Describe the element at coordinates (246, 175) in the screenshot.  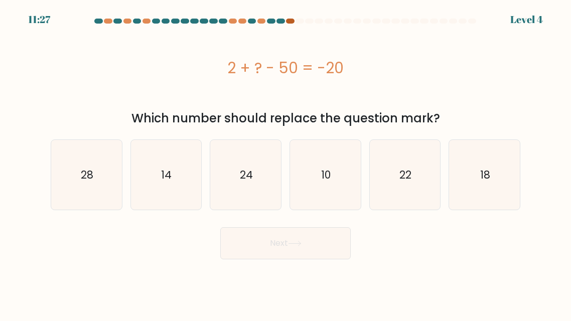
I see `text: 24` at that location.